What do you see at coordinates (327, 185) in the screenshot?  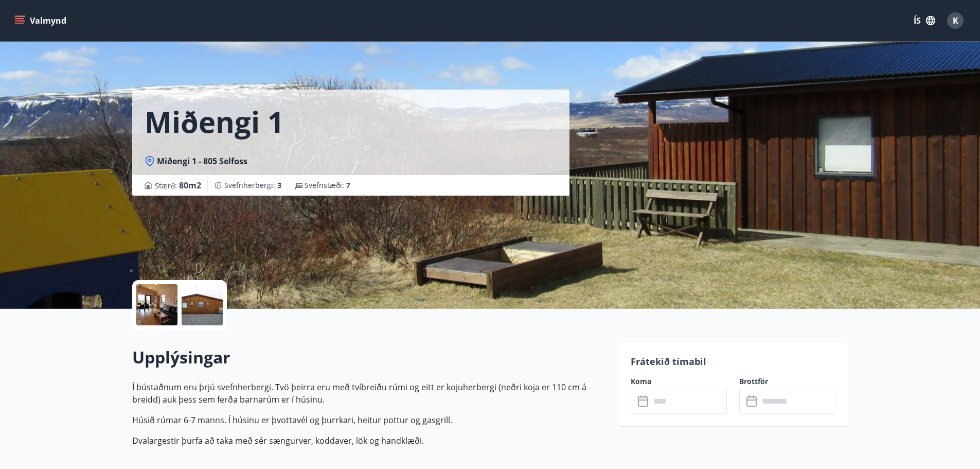 I see `span: Svefnstæði :` at bounding box center [327, 185].